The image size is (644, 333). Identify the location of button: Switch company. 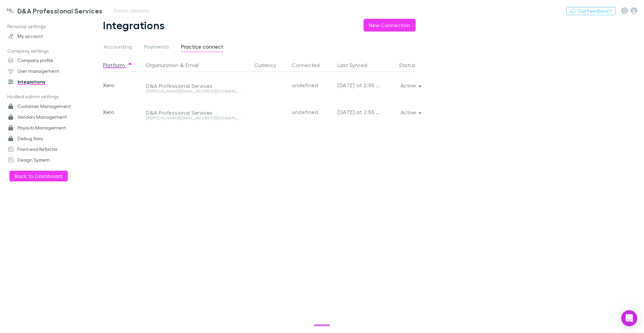
(132, 11).